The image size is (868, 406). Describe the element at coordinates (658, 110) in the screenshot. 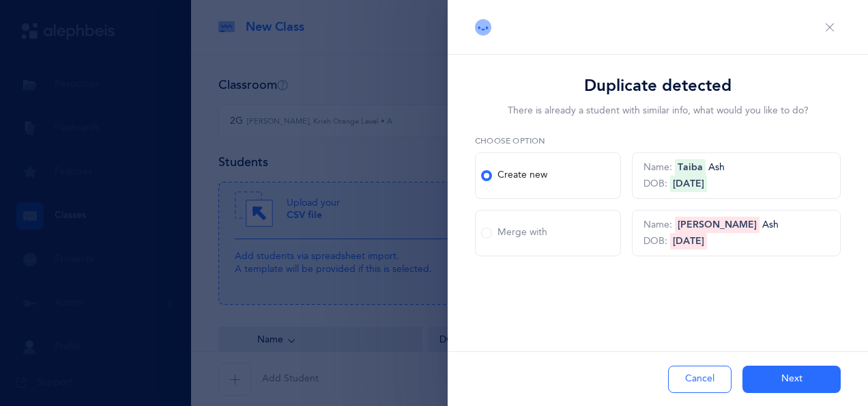

I see `div: There is already a student with similar info, what would you like to do?` at that location.